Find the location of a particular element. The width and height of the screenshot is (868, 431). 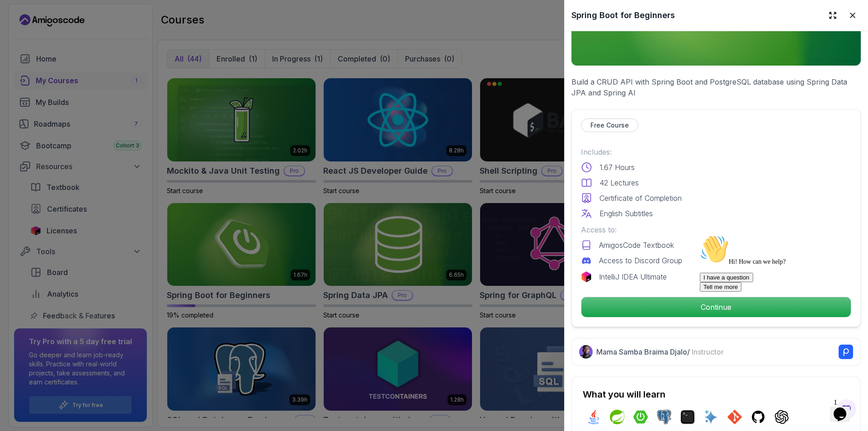

p: Free Course is located at coordinates (609, 125).